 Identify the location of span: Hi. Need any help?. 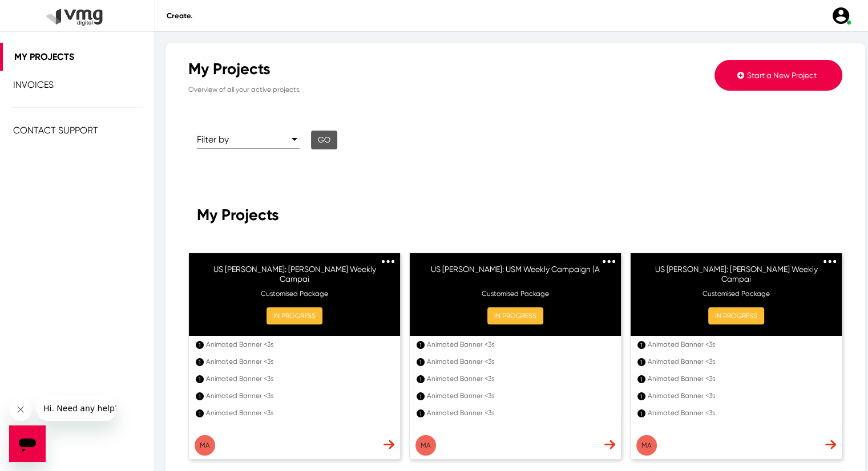
(44, 12).